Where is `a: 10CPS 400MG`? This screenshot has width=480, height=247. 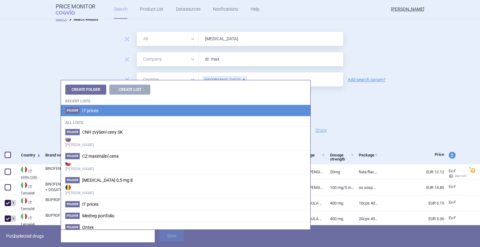
a: 10CPS 400MG is located at coordinates (366, 203).